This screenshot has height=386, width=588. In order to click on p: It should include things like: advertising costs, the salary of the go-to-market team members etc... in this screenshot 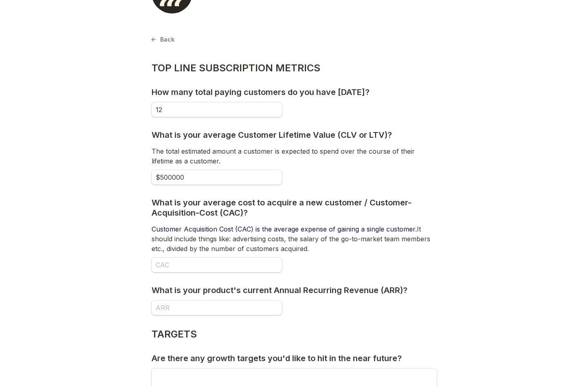, I will do `click(294, 239)`.